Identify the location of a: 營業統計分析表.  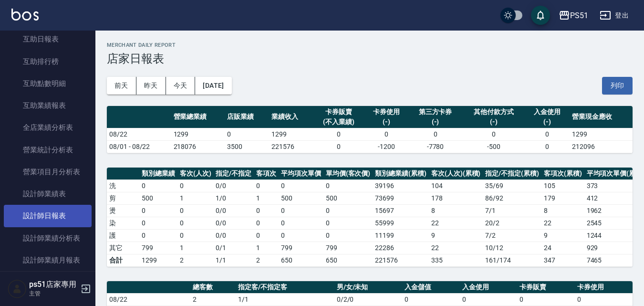
(48, 150).